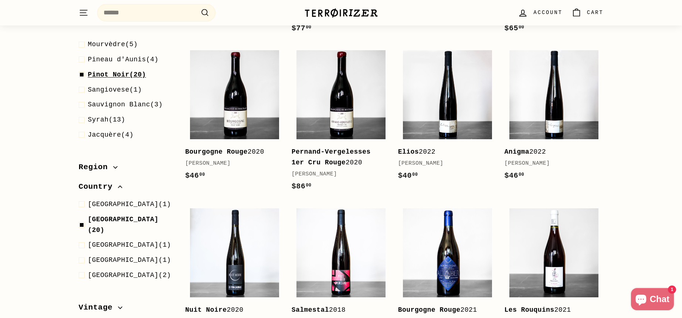 The width and height of the screenshot is (682, 318). Describe the element at coordinates (119, 105) in the screenshot. I see `span: Sauvignon Blanc` at that location.